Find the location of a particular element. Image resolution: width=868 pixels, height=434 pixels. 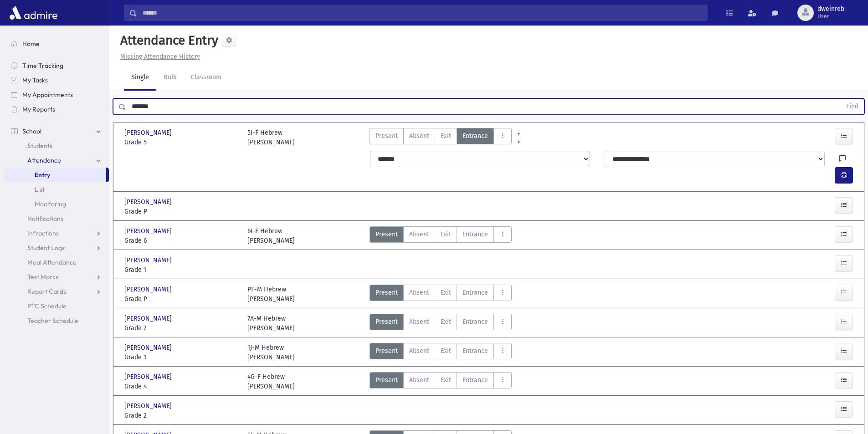

span: Student Logs is located at coordinates (46, 247).